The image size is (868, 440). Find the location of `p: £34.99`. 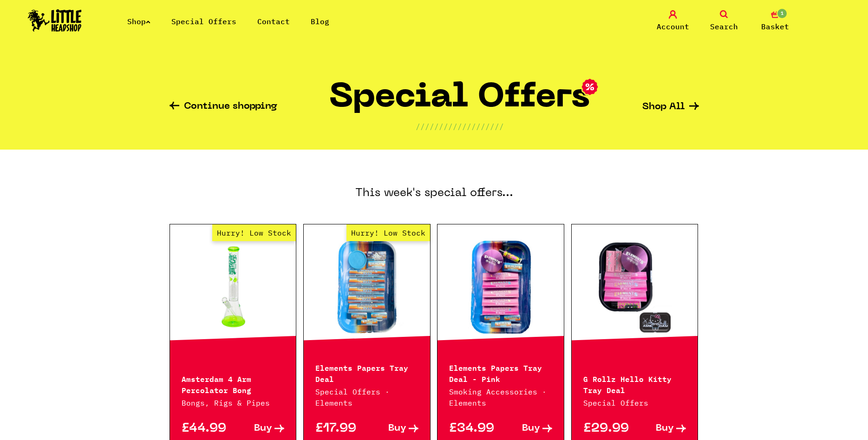

p: £34.99 is located at coordinates (475, 428).